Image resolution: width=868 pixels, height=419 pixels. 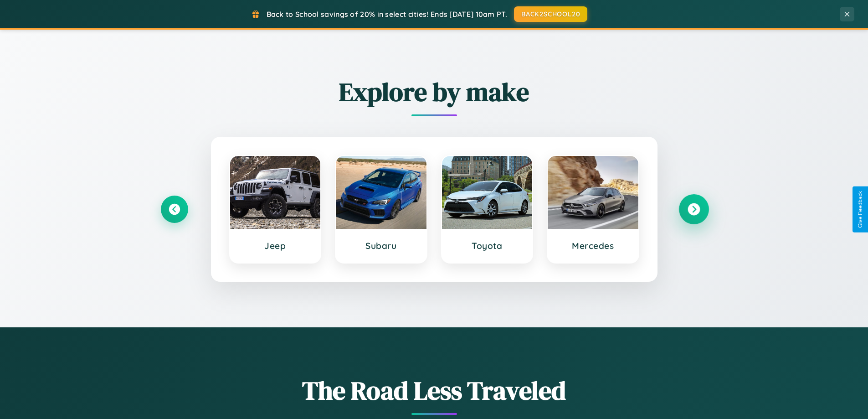 I want to click on h3: Toyota, so click(x=487, y=246).